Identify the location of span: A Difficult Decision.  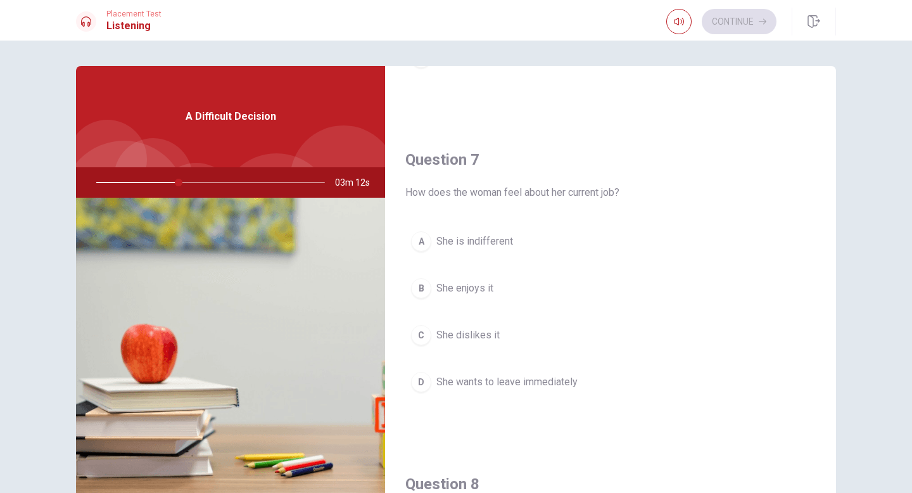
(230, 116).